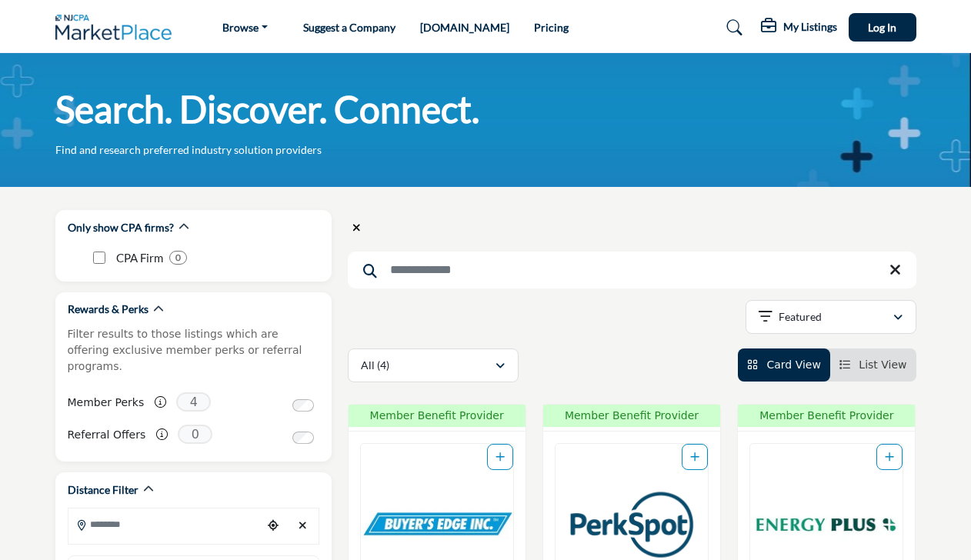 This screenshot has width=971, height=560. What do you see at coordinates (273, 525) in the screenshot?
I see `div: Choose your current location` at bounding box center [273, 525].